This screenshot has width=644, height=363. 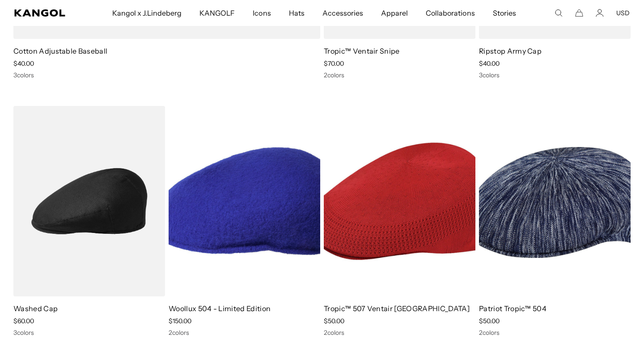 I want to click on span: $70.00, so click(x=334, y=64).